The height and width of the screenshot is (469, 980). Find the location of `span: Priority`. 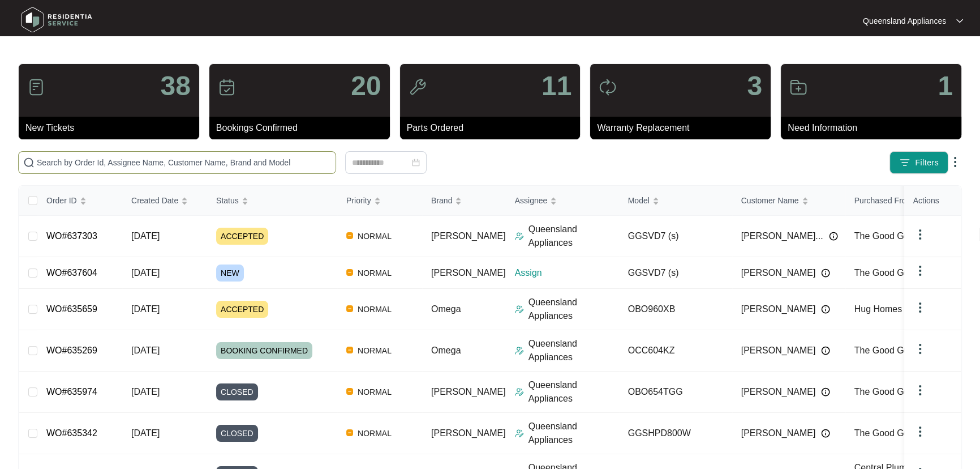

span: Priority is located at coordinates (359, 201).